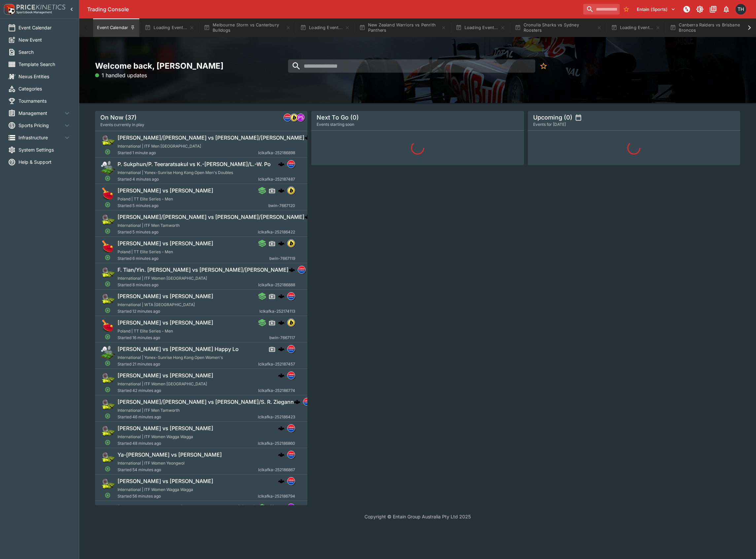 This screenshot has width=756, height=559. What do you see at coordinates (627, 10) in the screenshot?
I see `button: No Bookmarks` at bounding box center [627, 10].